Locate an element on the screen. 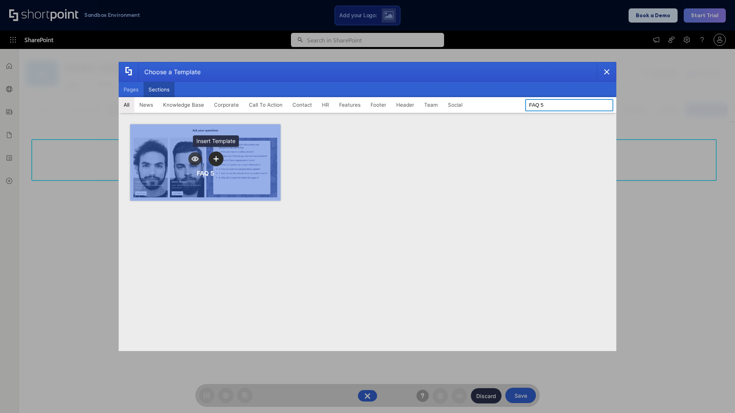 This screenshot has height=413, width=735. button: News is located at coordinates (146, 105).